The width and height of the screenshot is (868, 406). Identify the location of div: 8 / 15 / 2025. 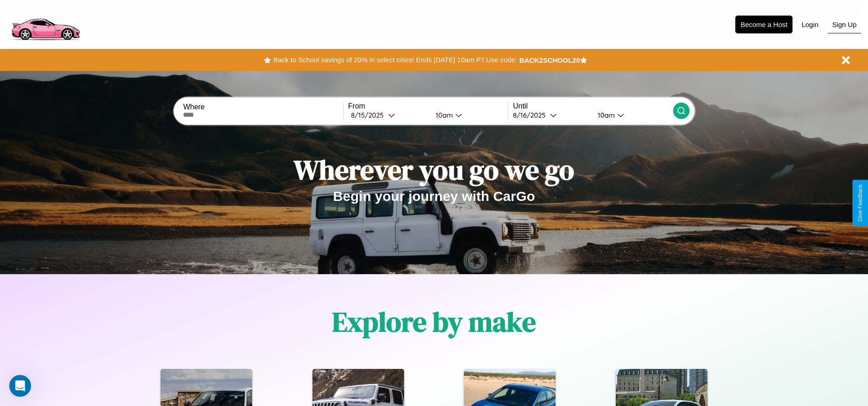
(370, 115).